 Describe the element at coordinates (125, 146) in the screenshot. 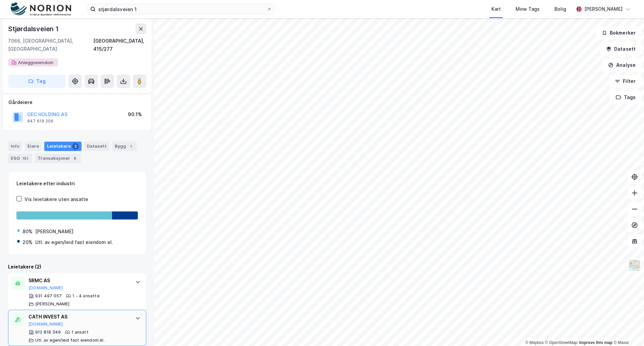

I see `div: Bygg` at that location.